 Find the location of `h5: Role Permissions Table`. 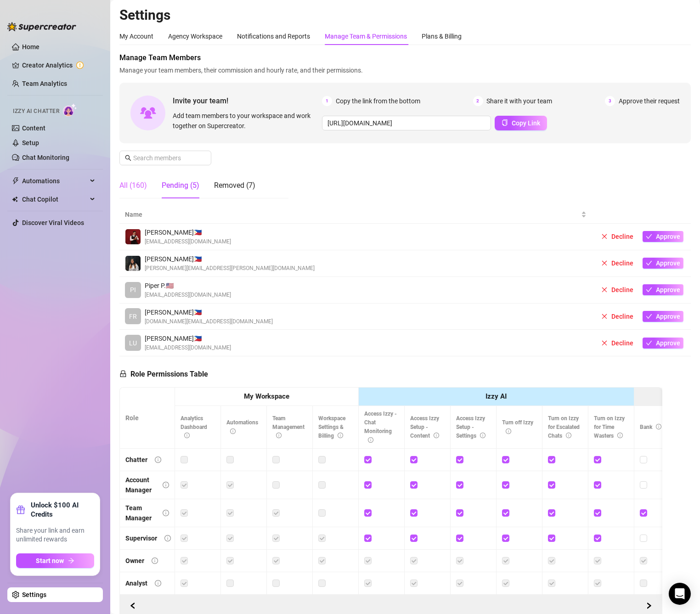

h5: Role Permissions Table is located at coordinates (164, 374).